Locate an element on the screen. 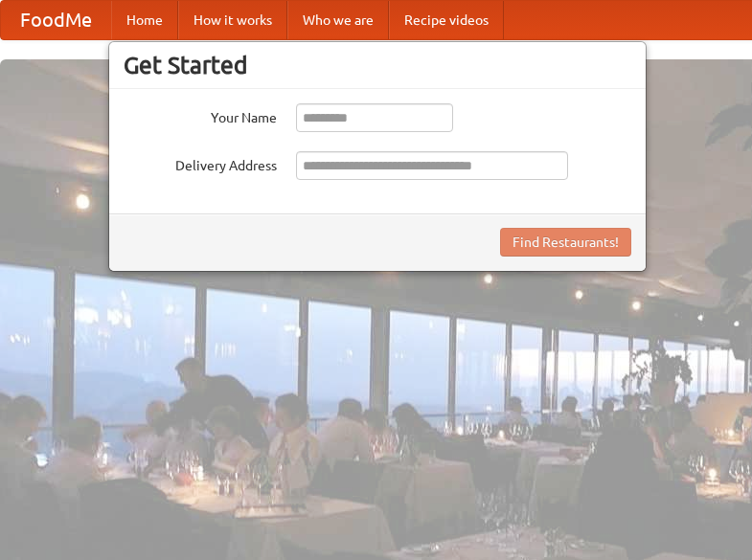  a: Recipe videos is located at coordinates (447, 20).